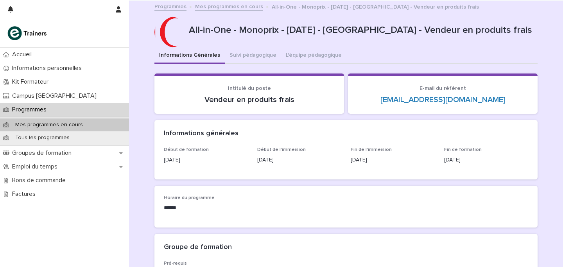 Image resolution: width=563 pixels, height=267 pixels. Describe the element at coordinates (31, 109) in the screenshot. I see `p: Programmes` at that location.